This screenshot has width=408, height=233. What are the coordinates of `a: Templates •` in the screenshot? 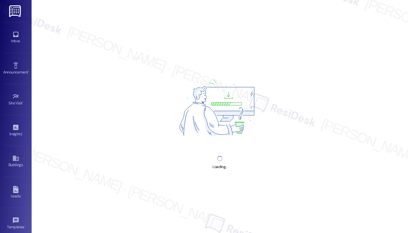 It's located at (16, 224).